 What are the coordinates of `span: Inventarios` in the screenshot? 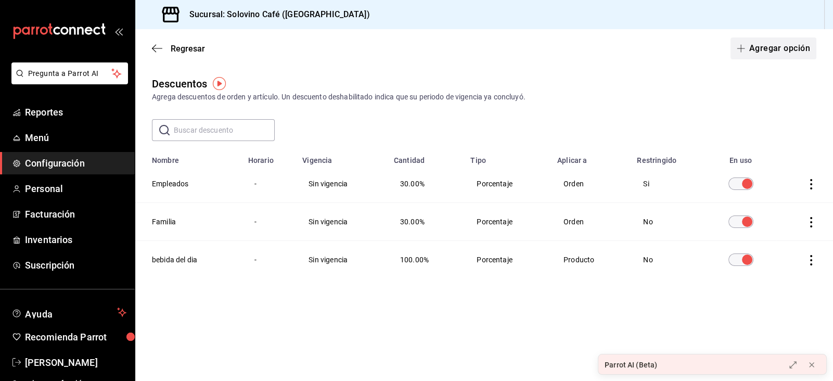 It's located at (75, 239).